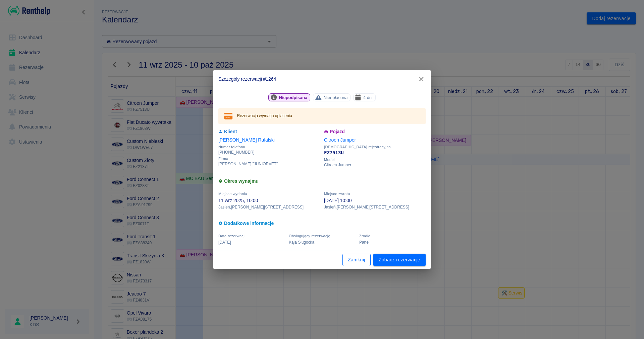  What do you see at coordinates (335, 98) in the screenshot?
I see `span: Nieopłacona` at bounding box center [335, 98].